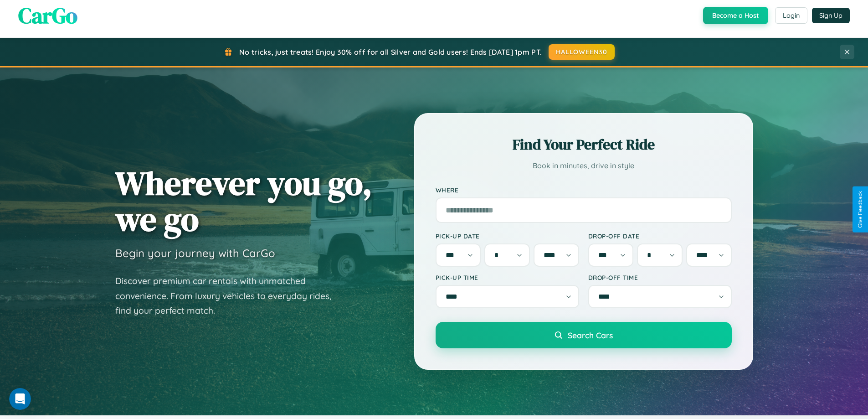 This screenshot has width=868, height=419. I want to click on p: Discover premium car rentals with unmatched convenience. From luxury vehicles to everyday rides, ..., so click(229, 296).